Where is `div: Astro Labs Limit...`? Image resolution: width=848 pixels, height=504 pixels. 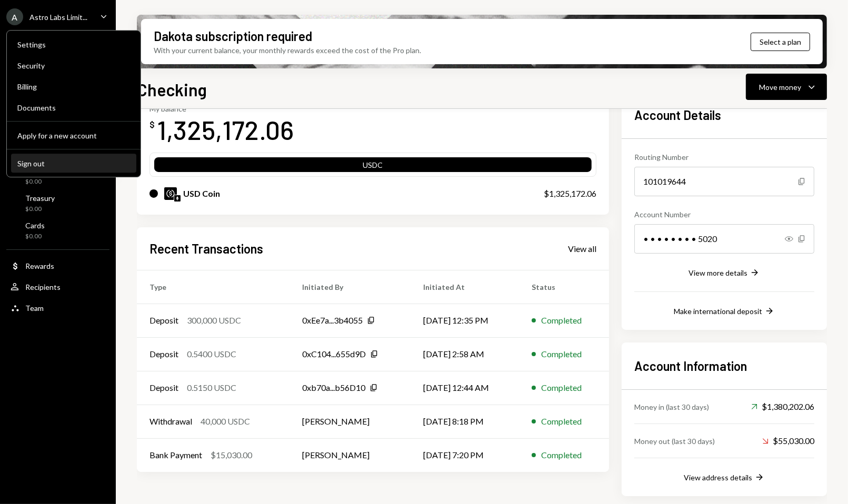 div: Astro Labs Limit... is located at coordinates (59, 17).